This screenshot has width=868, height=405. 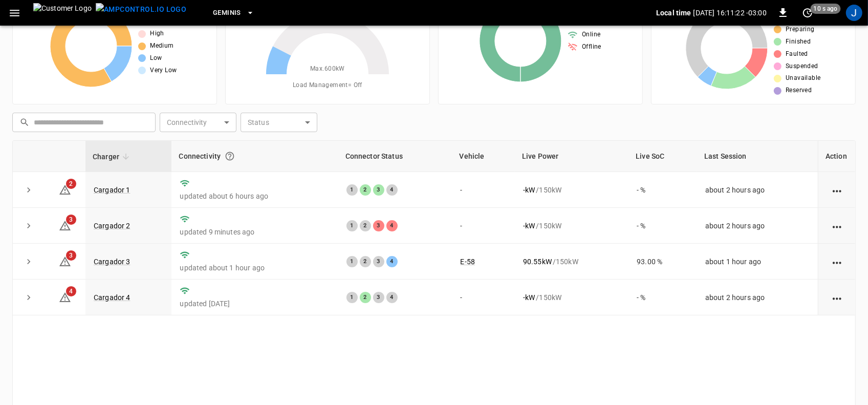 What do you see at coordinates (468, 262) in the screenshot?
I see `a: E-58` at bounding box center [468, 262].